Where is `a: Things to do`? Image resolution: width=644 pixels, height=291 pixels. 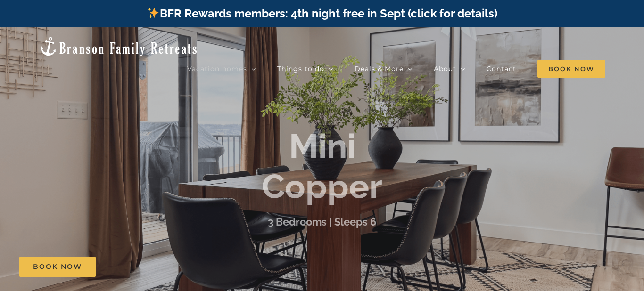 a: Things to do is located at coordinates (305, 69).